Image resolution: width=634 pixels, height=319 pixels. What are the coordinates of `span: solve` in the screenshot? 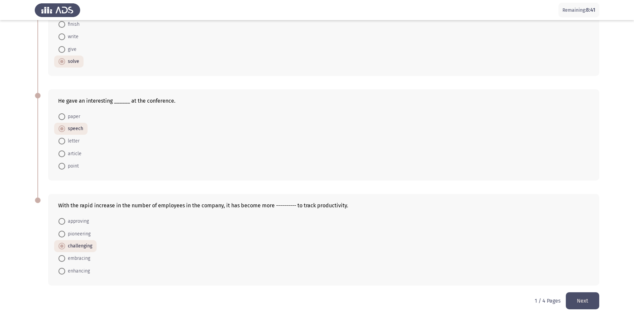 It's located at (72, 61).